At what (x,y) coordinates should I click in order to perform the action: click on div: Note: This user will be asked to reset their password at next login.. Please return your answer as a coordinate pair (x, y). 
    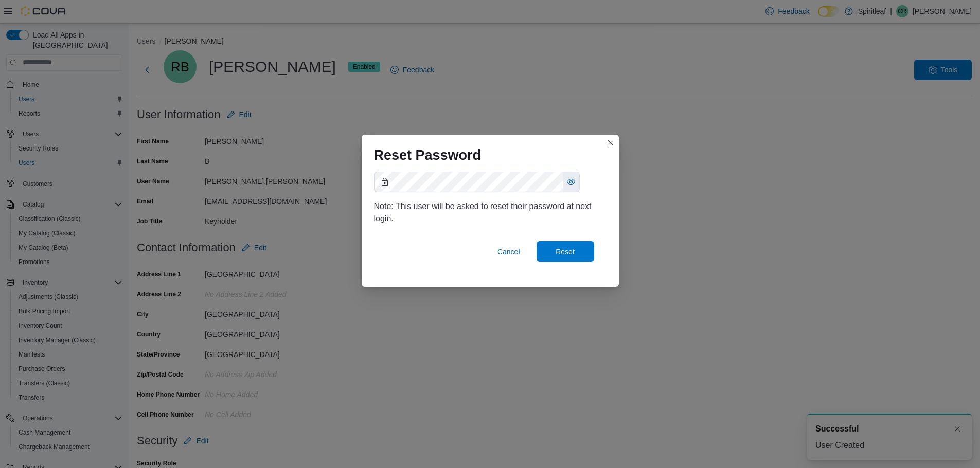
    Looking at the image, I should click on (490, 213).